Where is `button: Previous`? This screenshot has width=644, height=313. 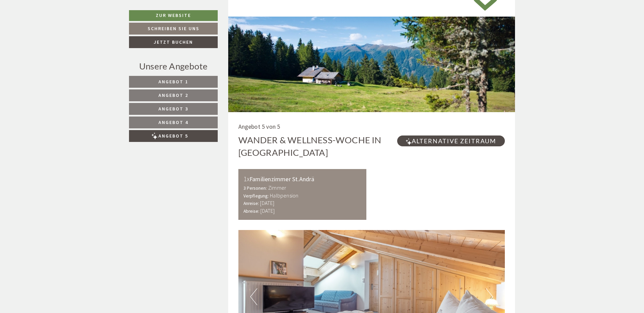
button: Previous is located at coordinates (254, 296).